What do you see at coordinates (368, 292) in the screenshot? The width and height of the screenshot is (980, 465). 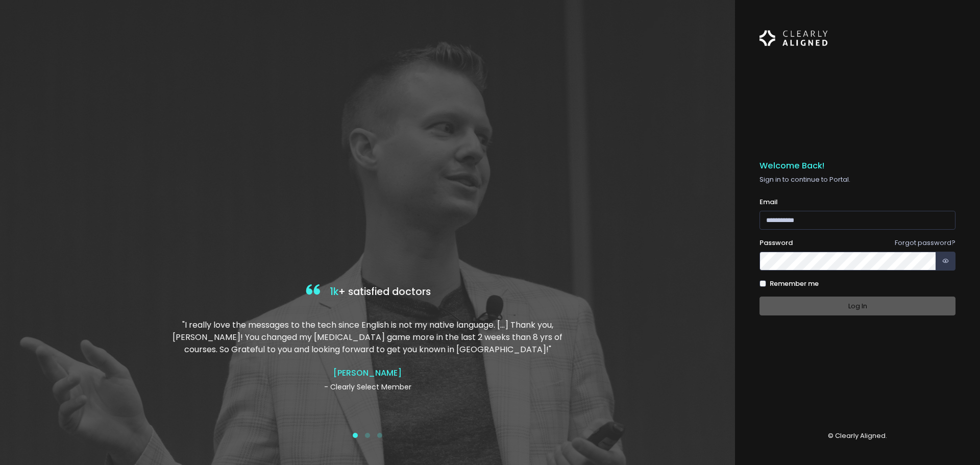 I see `h4: + satisfied doctors` at bounding box center [368, 292].